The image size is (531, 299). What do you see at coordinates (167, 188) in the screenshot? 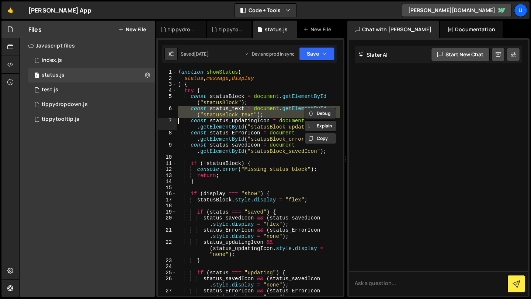
I see `div: 15` at bounding box center [167, 188].